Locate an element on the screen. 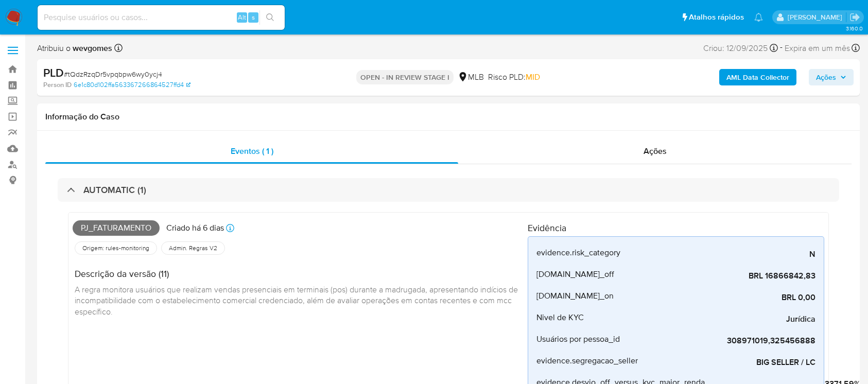 The width and height of the screenshot is (868, 384). b: PLD is located at coordinates (53, 73).